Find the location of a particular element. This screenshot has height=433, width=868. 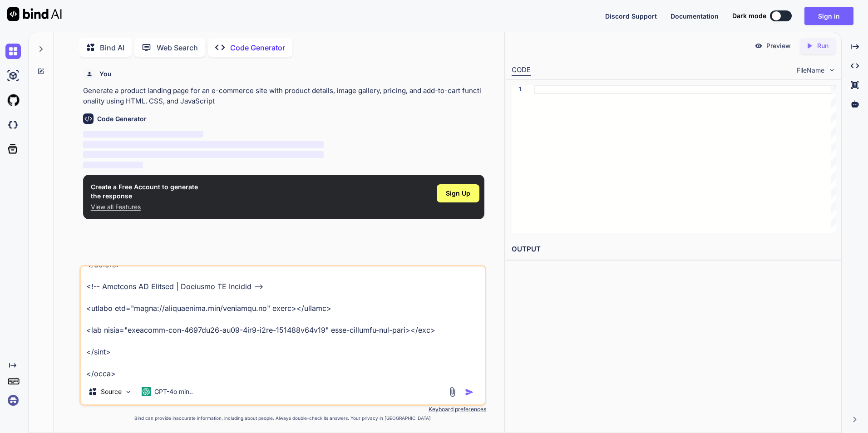

span: Sign Up is located at coordinates (458, 193).